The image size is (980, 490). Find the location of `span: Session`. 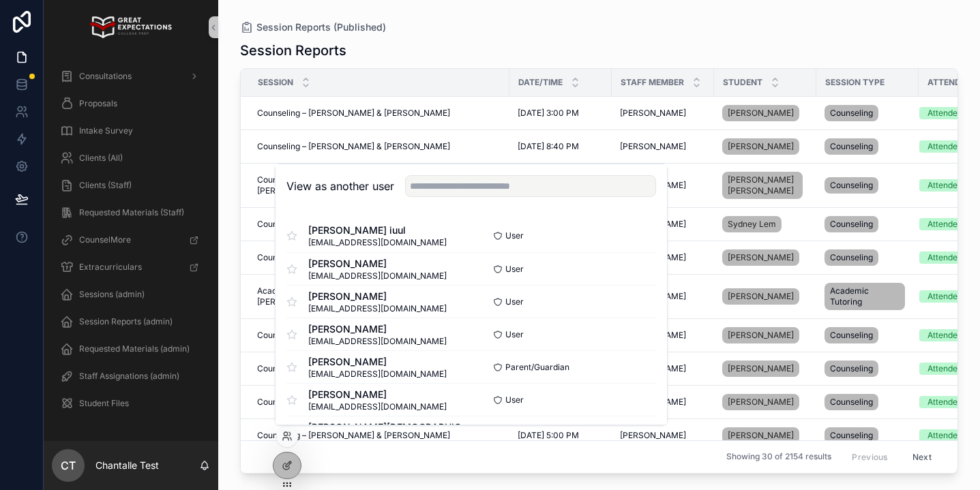

span: Session is located at coordinates (275, 82).